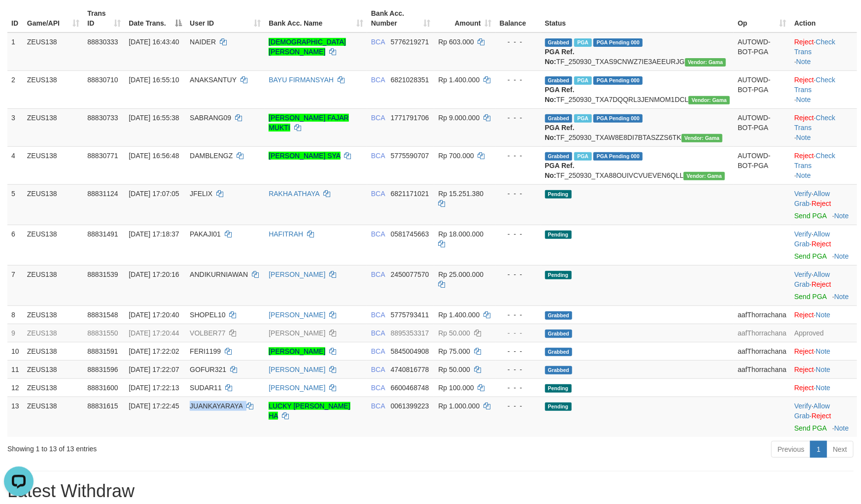 Image resolution: width=861 pixels, height=504 pixels. What do you see at coordinates (103, 234) in the screenshot?
I see `span: 88831491` at bounding box center [103, 234].